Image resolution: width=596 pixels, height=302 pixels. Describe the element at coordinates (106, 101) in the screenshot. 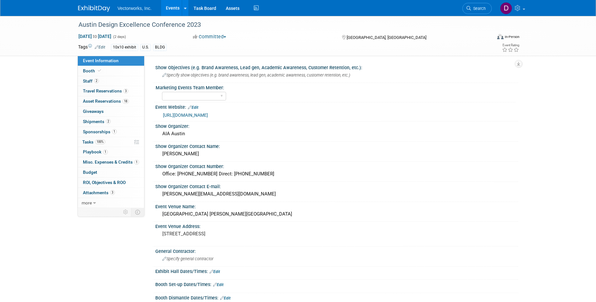

I see `span: Asset Reservations` at that location.